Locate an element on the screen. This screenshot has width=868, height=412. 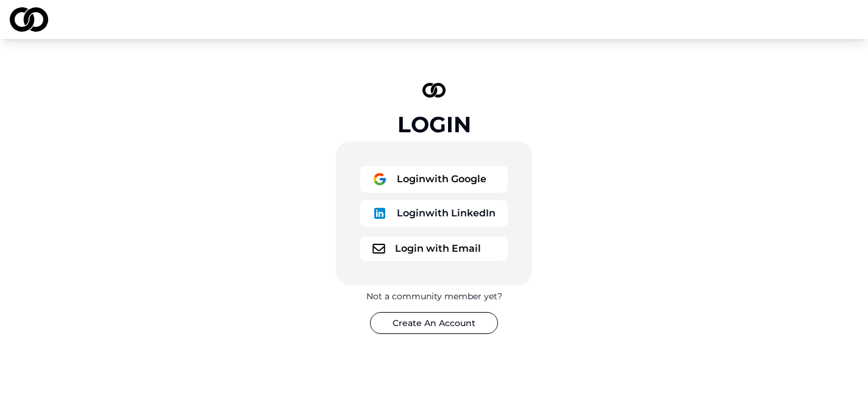
div: Not a community member yet? is located at coordinates (434, 297).